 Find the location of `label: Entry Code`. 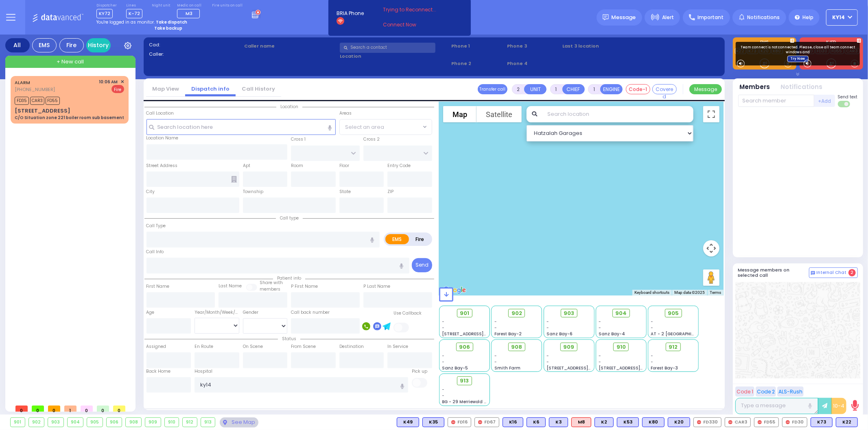

label: Entry Code is located at coordinates (399, 166).